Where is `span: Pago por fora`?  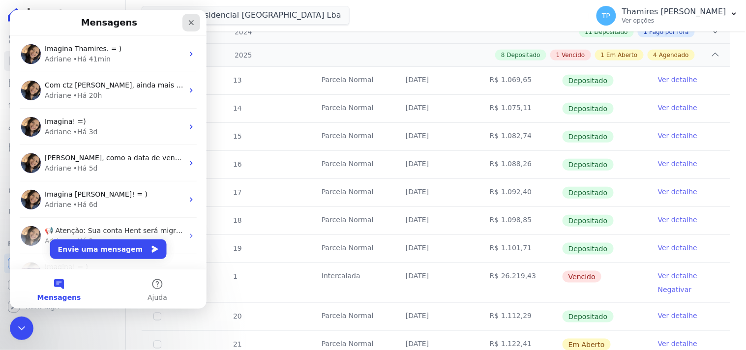
span: Pago por fora is located at coordinates (669, 32).